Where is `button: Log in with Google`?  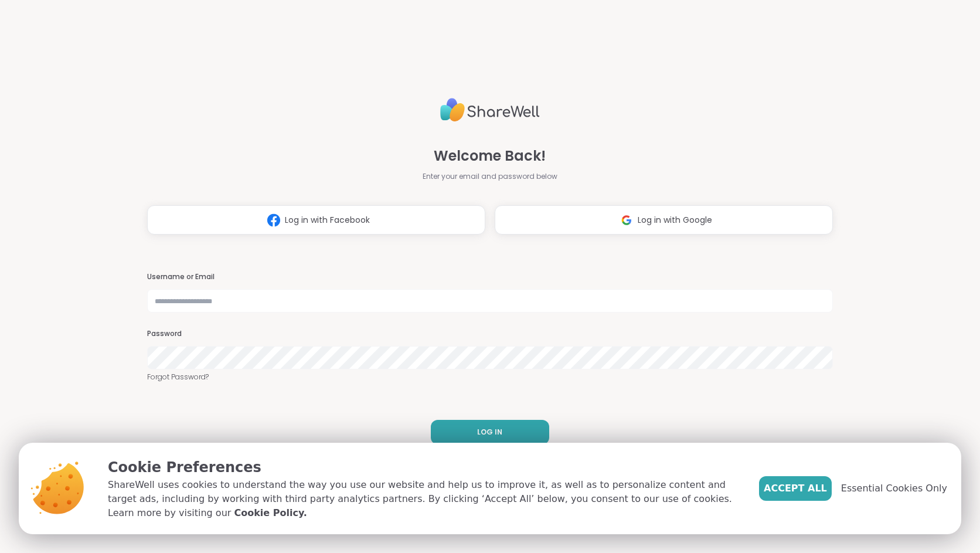
button: Log in with Google is located at coordinates (663, 220).